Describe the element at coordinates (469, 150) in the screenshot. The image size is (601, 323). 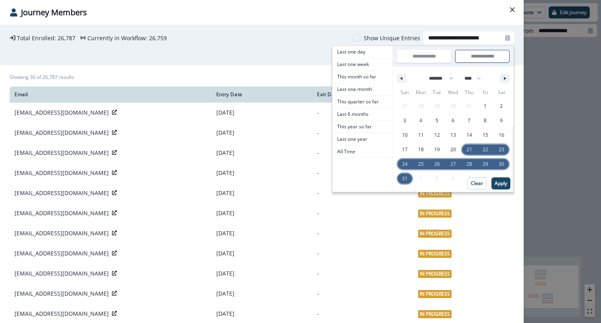
I see `span: 21` at that location.